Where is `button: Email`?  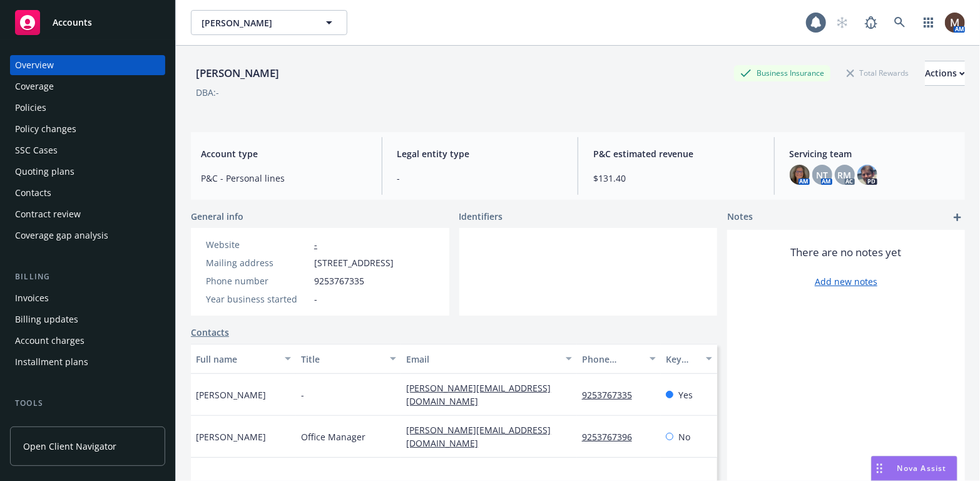 button: Email is located at coordinates (489, 359).